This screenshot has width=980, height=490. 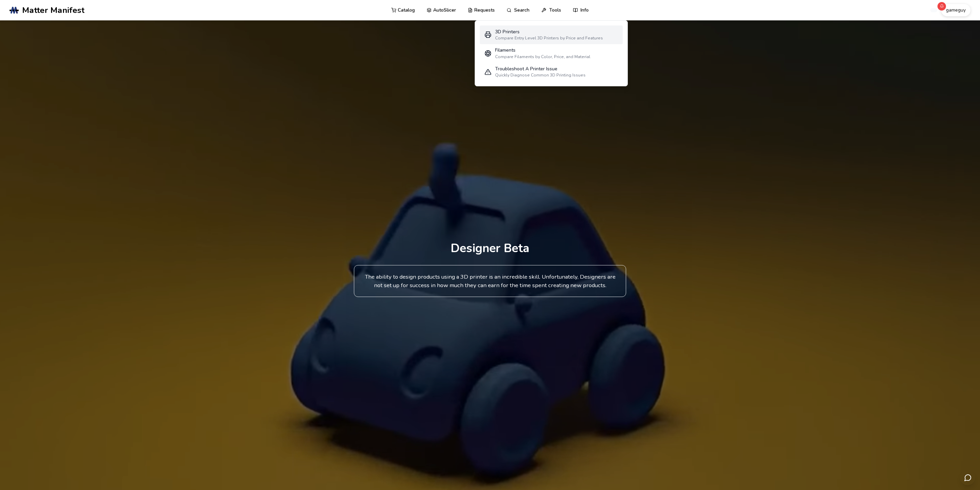 I want to click on div: Compare Filaments by Color, Price, and Material, so click(x=542, y=57).